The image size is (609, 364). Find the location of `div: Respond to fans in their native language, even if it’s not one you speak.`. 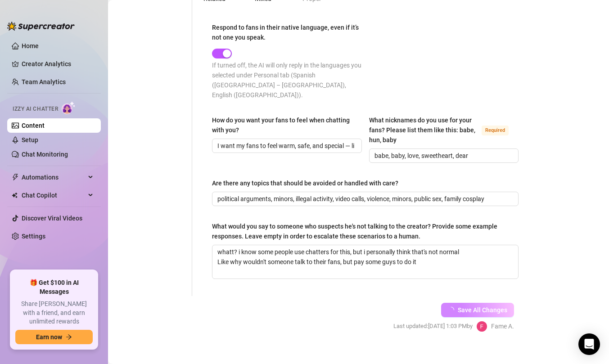

div: Respond to fans in their native language, even if it’s not one you speak. is located at coordinates (286, 32).